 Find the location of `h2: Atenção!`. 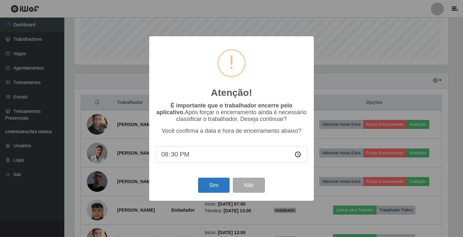

h2: Atenção! is located at coordinates (231, 93).